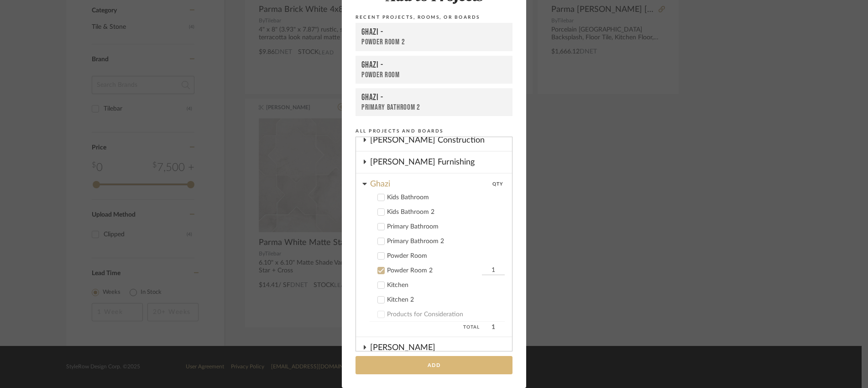  I want to click on div: Kitchen 2, so click(446, 299).